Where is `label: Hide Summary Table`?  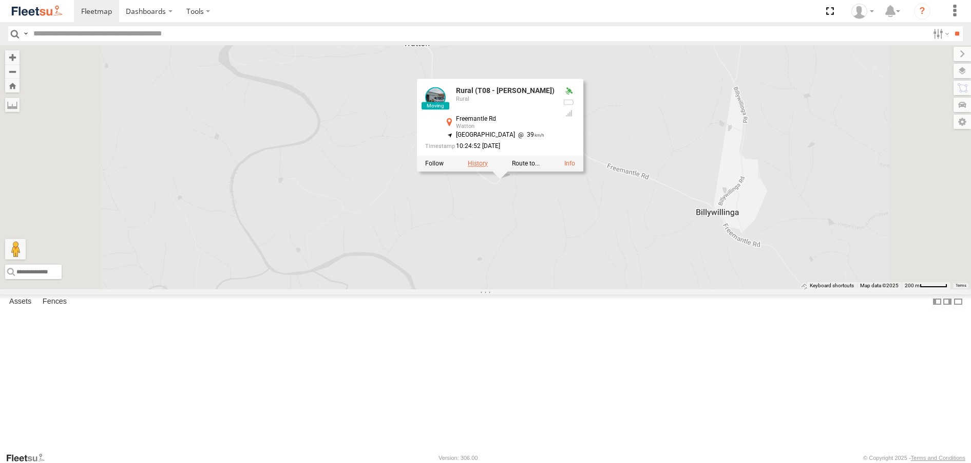 label: Hide Summary Table is located at coordinates (958, 301).